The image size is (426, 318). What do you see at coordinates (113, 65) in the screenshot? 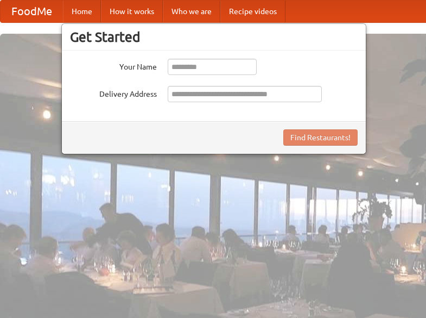
I see `label: Your Name` at bounding box center [113, 65].